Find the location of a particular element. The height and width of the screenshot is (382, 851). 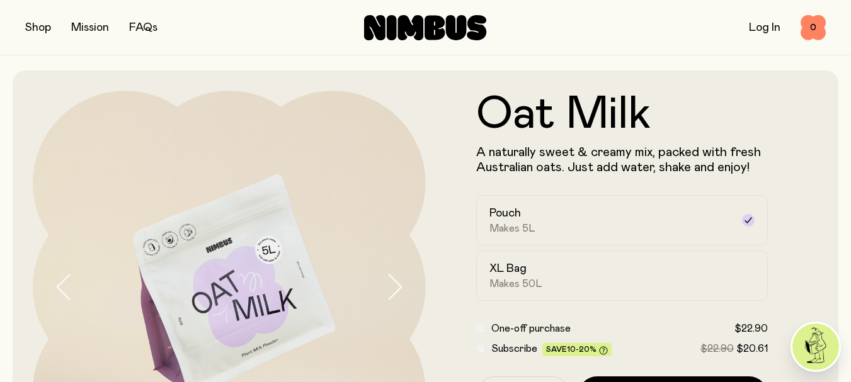

span: Makes 50L is located at coordinates (516, 284).